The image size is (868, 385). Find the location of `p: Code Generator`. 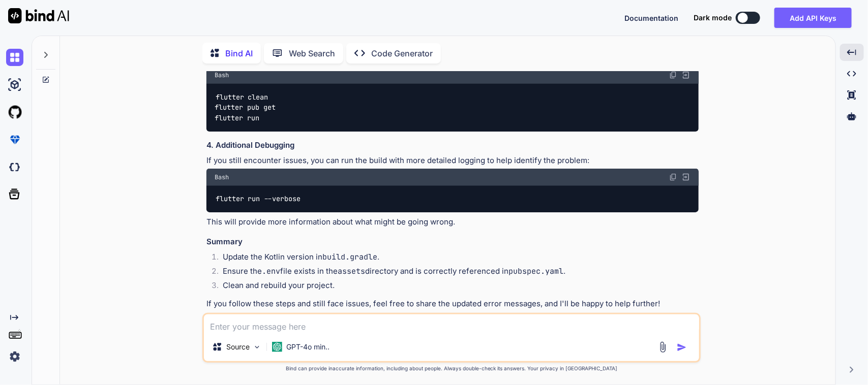

p: Code Generator is located at coordinates (402, 53).